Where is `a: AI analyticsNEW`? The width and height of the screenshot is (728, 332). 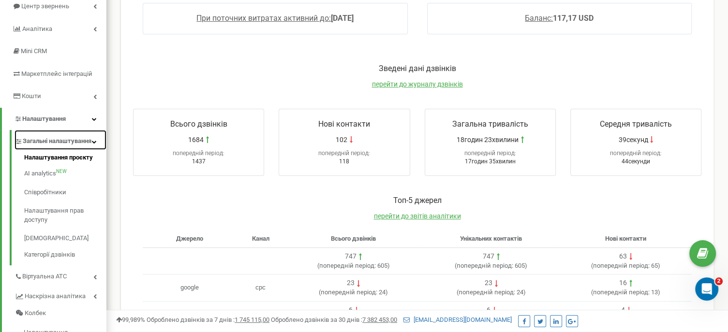 a: AI analyticsNEW is located at coordinates (65, 174).